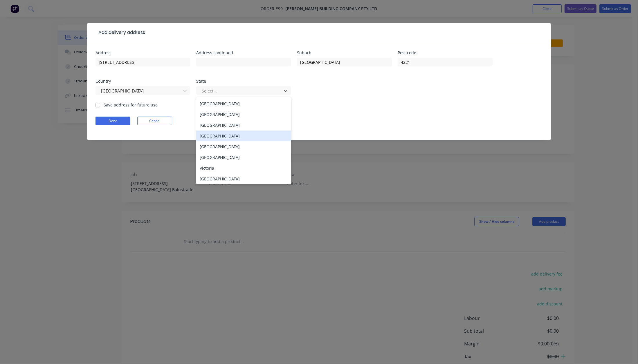  I want to click on div: Post code, so click(445, 53).